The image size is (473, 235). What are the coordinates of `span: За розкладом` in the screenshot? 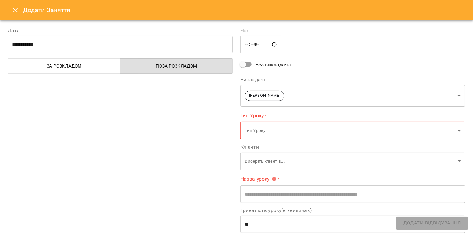 It's located at (64, 66).